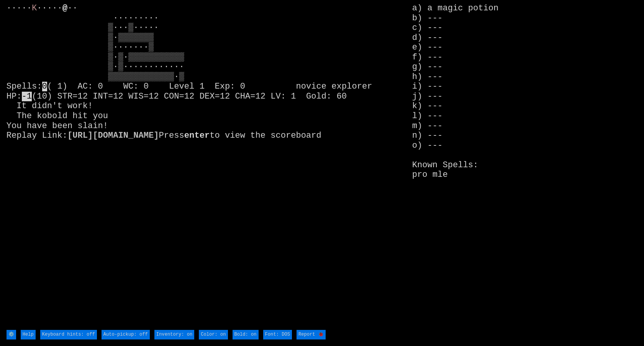 This screenshot has width=644, height=346. What do you see at coordinates (174, 335) in the screenshot?
I see `input: Inventory: on` at bounding box center [174, 335].